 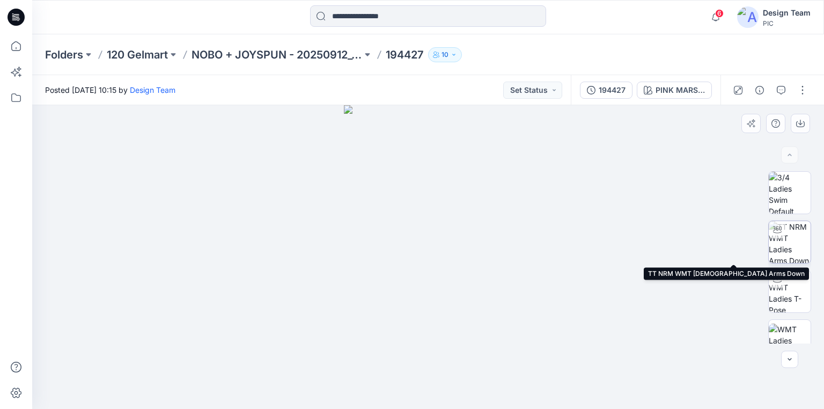 I want to click on div: PINK MARSHMALLOW, so click(x=680, y=90).